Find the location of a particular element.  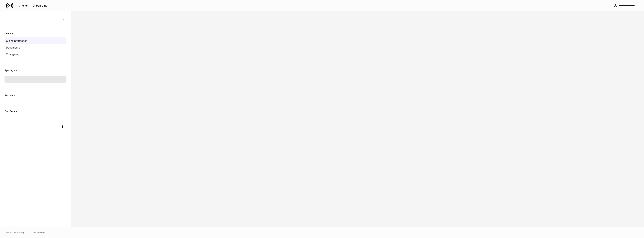

p: Documents is located at coordinates (13, 48).